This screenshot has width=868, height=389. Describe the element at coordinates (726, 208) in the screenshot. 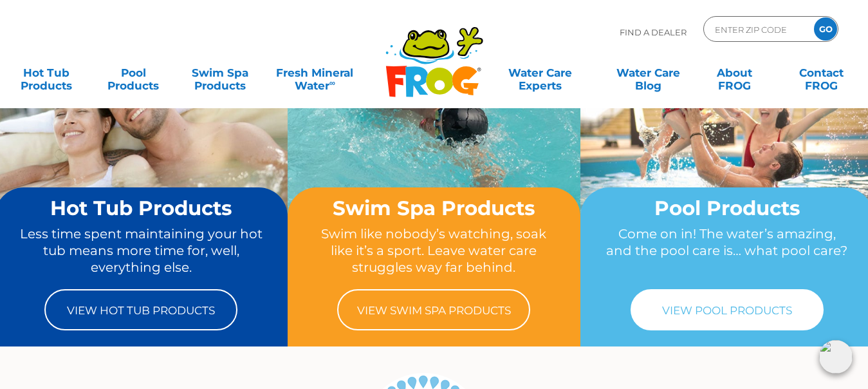

I see `h2: Pool Products` at that location.